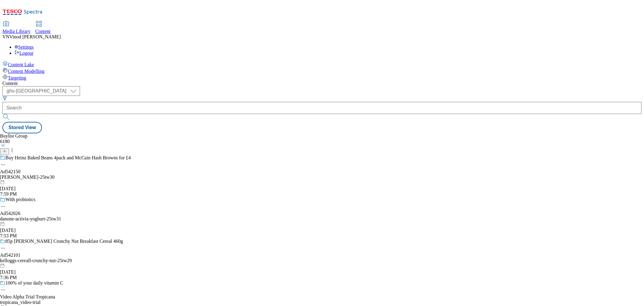  What do you see at coordinates (22, 128) in the screenshot?
I see `button: Stored View` at bounding box center [22, 128].